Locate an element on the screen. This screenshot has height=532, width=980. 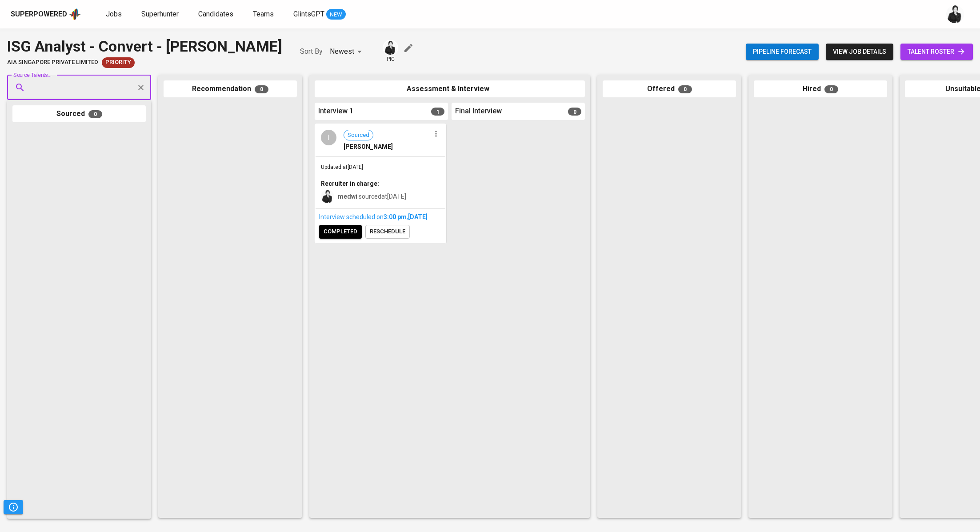
div: Hired is located at coordinates (820, 88).